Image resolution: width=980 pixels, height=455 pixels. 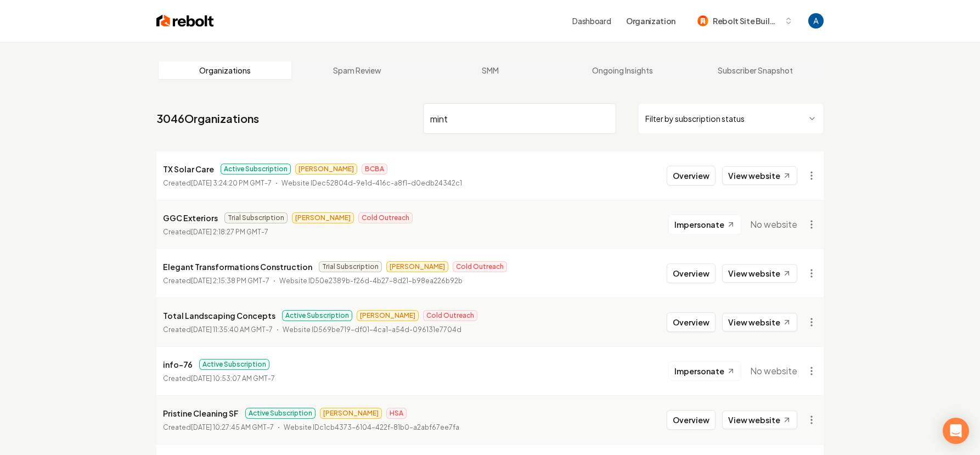 I want to click on a: 3046Organizations, so click(x=207, y=119).